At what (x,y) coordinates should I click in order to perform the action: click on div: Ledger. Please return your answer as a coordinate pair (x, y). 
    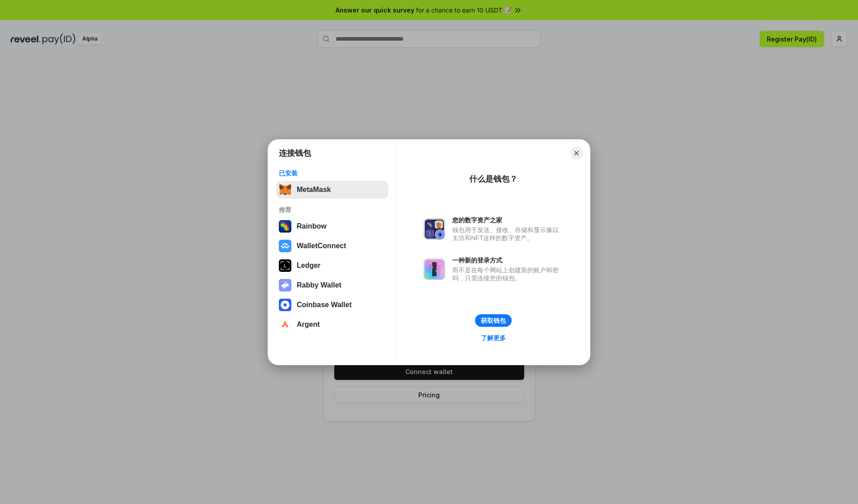
    Looking at the image, I should click on (308, 266).